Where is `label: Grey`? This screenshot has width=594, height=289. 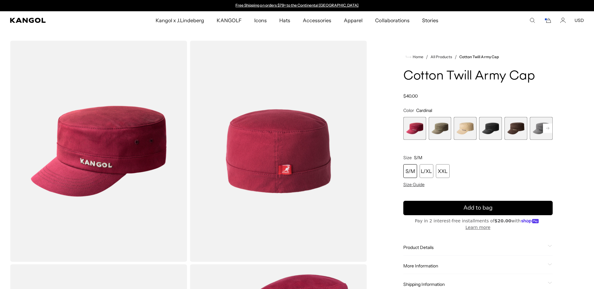 label: Grey is located at coordinates (541, 128).